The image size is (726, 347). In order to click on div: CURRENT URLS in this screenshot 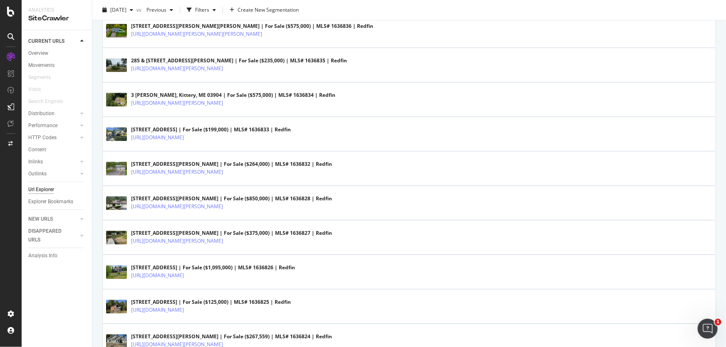, I will do `click(46, 41)`.